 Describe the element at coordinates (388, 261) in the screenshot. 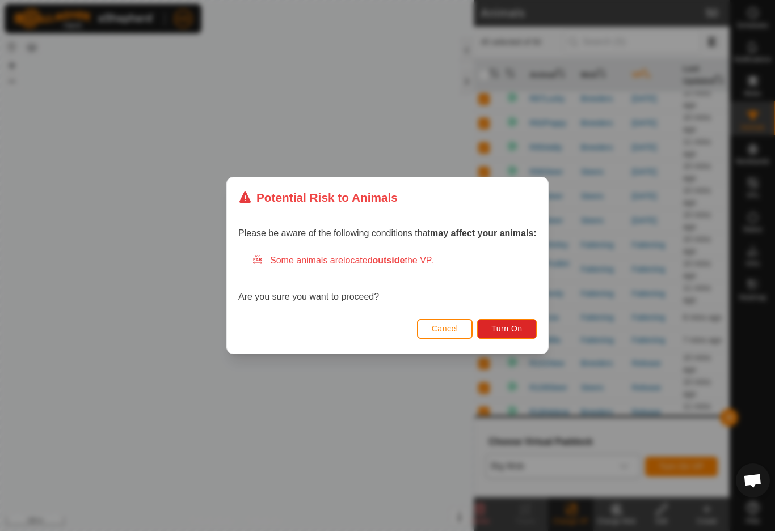

I see `span: located the VP.` at that location.